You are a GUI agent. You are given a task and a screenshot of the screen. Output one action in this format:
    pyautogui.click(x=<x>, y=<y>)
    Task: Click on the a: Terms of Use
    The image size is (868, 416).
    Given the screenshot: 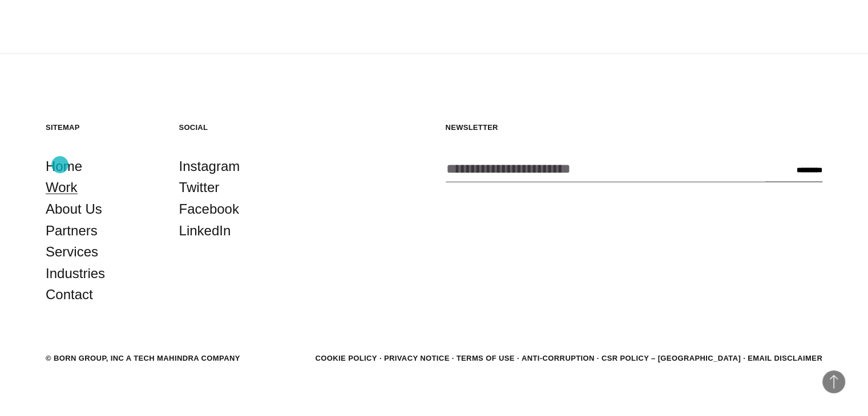 What is the action you would take?
    pyautogui.click(x=485, y=358)
    